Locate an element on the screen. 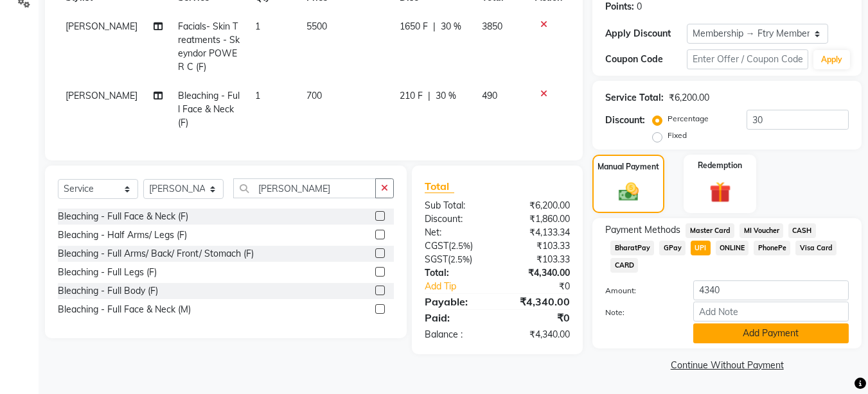 The image size is (868, 394). span: Bleaching - Full Face & Neck (F) is located at coordinates (209, 109).